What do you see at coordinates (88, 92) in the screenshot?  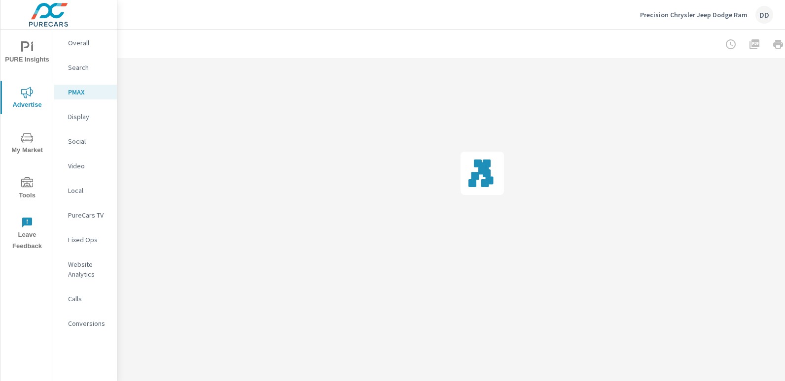 I see `p: PMAX` at bounding box center [88, 92].